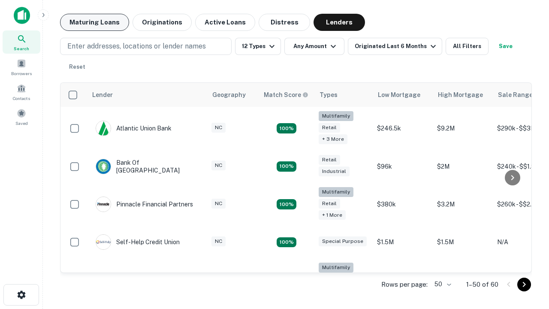 The height and width of the screenshot is (309, 549). I want to click on div: Borrowers, so click(21, 67).